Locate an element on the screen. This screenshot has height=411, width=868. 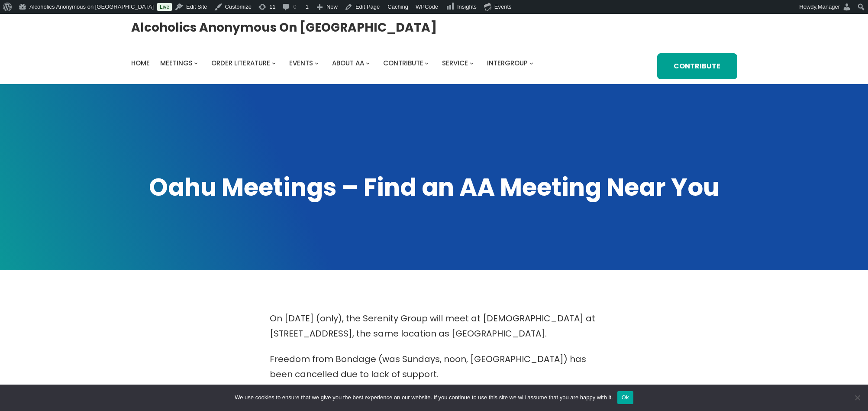
span: Insights is located at coordinates (467, 6).